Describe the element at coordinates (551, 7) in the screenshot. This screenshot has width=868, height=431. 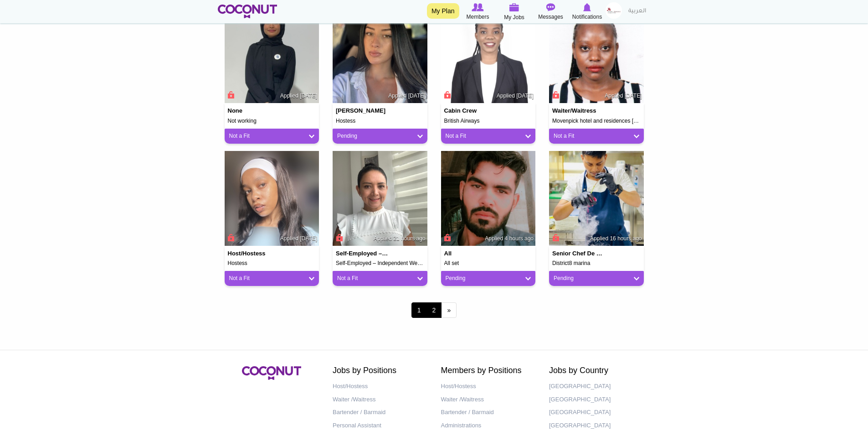
I see `img: Messages` at that location.